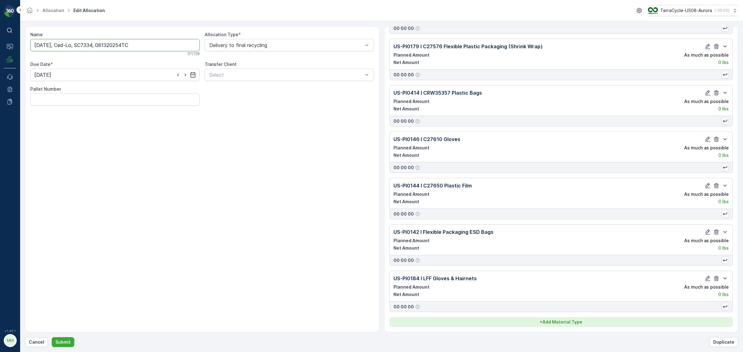 The width and height of the screenshot is (743, 352). What do you see at coordinates (653, 11) in the screenshot?
I see `img: image_ci7OI47.png` at bounding box center [653, 11].